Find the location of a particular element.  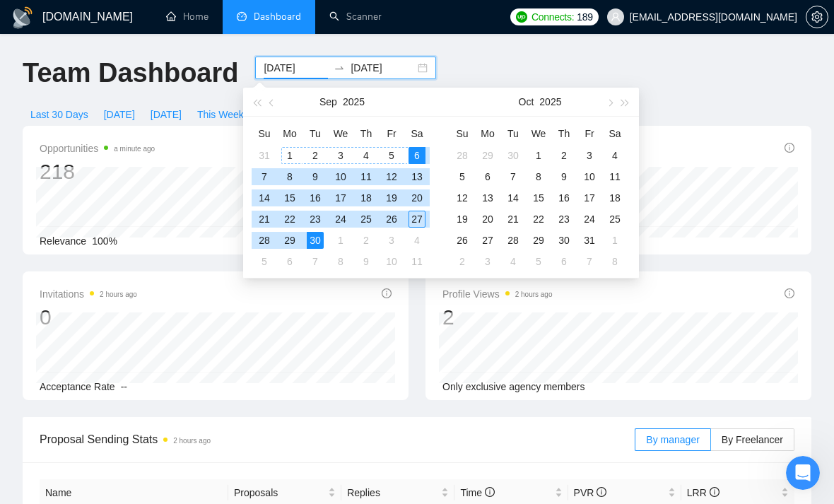

td: 2025-10-27 is located at coordinates (488, 240).